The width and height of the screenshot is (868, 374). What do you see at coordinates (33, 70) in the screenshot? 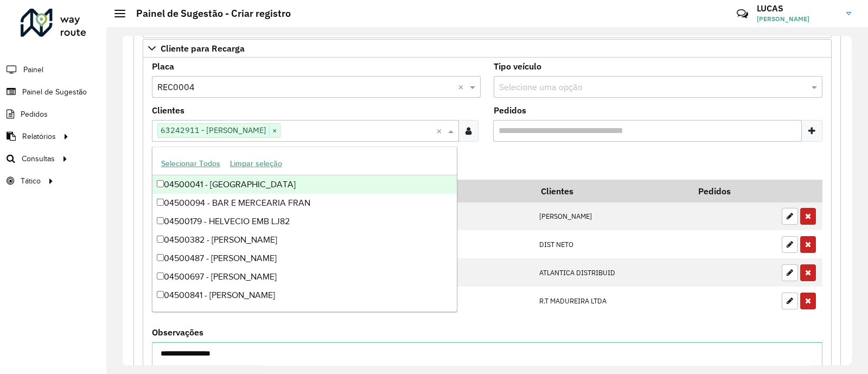
I see `span: Painel` at bounding box center [33, 70].